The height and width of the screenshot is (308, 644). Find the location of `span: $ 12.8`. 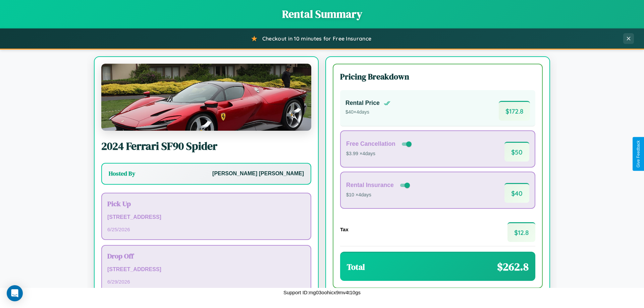

span: $ 12.8 is located at coordinates (521, 232).